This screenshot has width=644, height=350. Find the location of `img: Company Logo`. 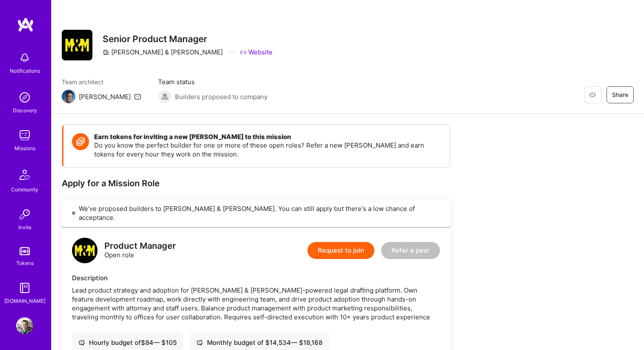

img: Company Logo is located at coordinates (77, 45).